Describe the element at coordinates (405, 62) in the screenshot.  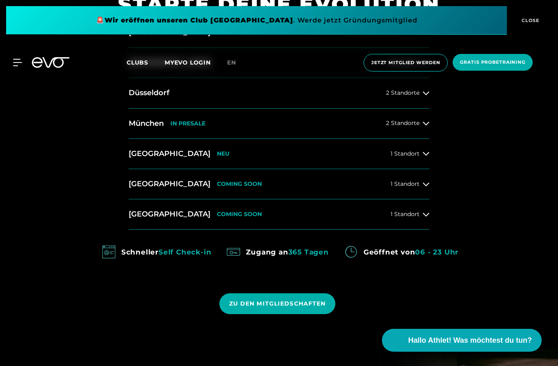
I see `a: Jetzt Mitglied werden` at that location.